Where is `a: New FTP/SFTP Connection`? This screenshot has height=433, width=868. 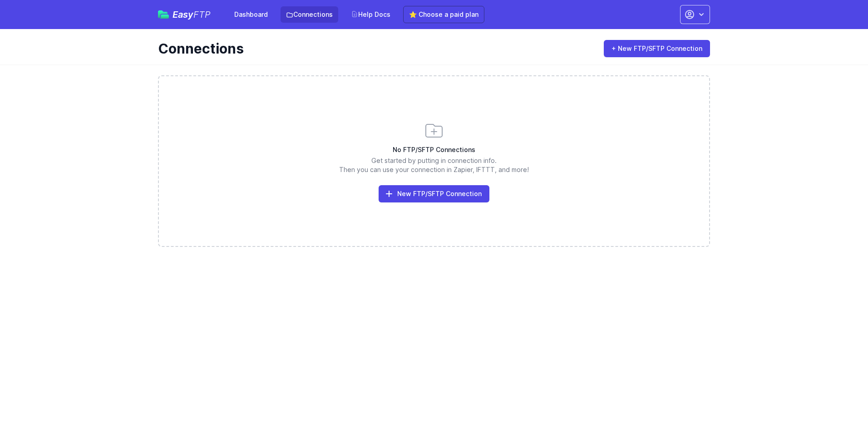
a: New FTP/SFTP Connection is located at coordinates (434, 194).